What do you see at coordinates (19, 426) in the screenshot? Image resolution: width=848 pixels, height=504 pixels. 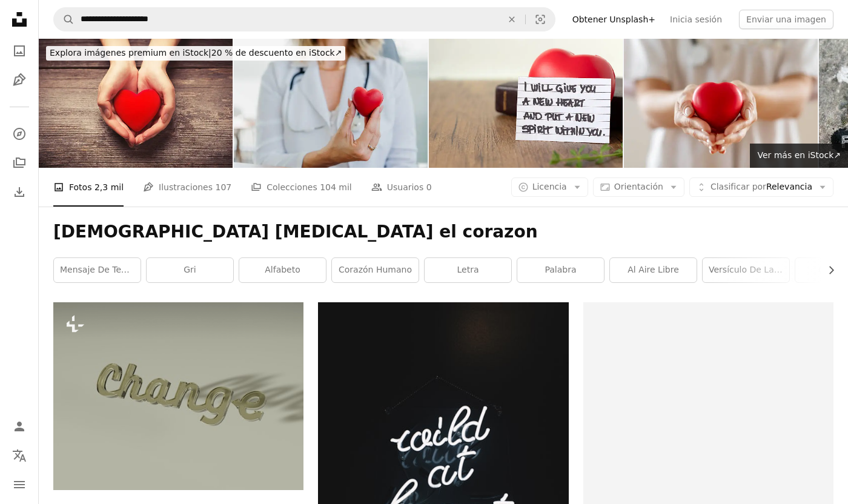 I see `a: Iniciar sesión / Registrarse` at bounding box center [19, 426].